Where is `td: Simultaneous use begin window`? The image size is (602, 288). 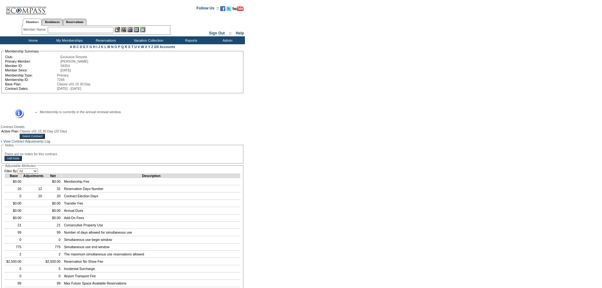 td: Simultaneous use begin window is located at coordinates (151, 239).